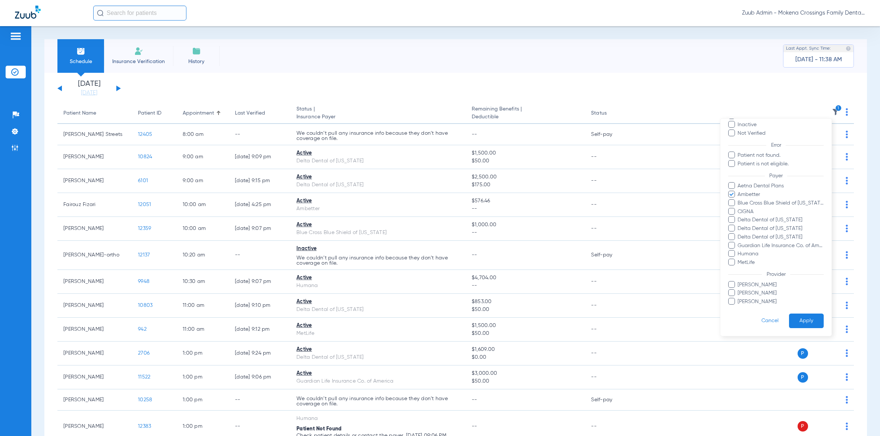 The width and height of the screenshot is (880, 436). What do you see at coordinates (780, 164) in the screenshot?
I see `span: Patient is not eligible.` at bounding box center [780, 164].